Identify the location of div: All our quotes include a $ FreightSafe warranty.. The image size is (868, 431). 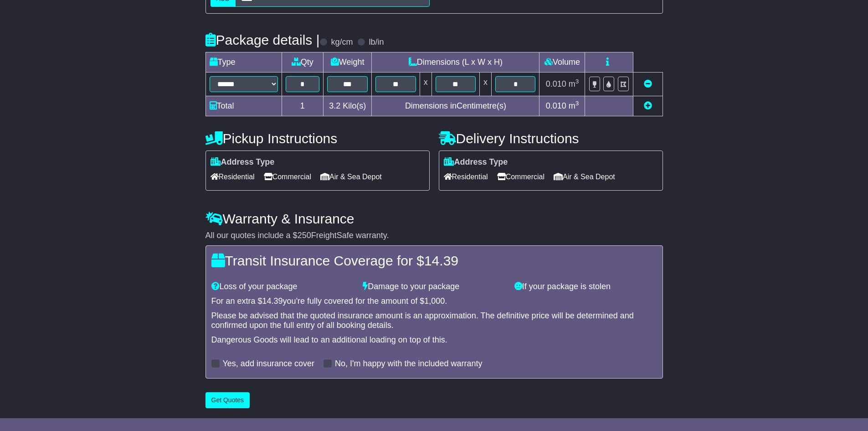
(434, 235).